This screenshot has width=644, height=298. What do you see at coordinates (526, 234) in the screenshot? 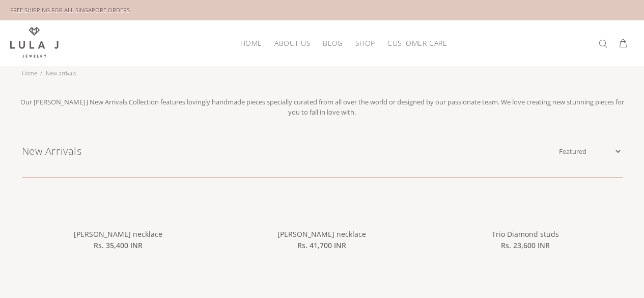
I see `a: Trio Diamond studs` at bounding box center [526, 234].